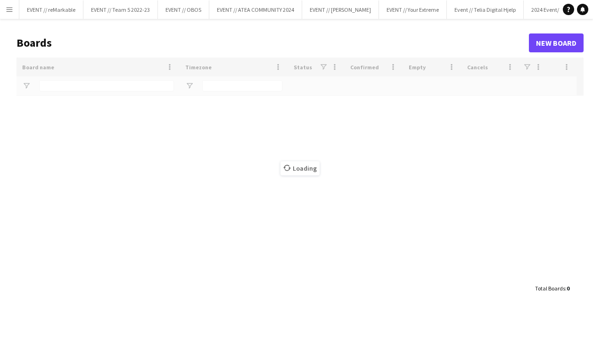  What do you see at coordinates (273, 43) in the screenshot?
I see `h1: Boards` at bounding box center [273, 43].